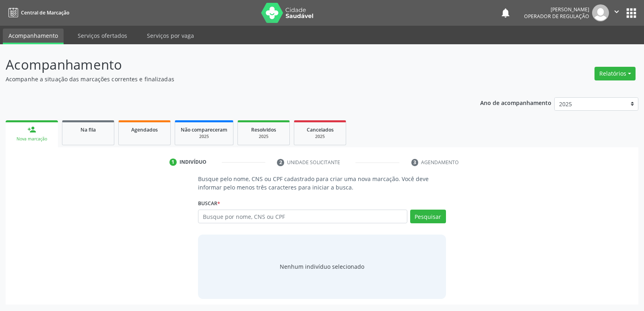 Image resolution: width=644 pixels, height=311 pixels. Describe the element at coordinates (170, 36) in the screenshot. I see `a: Serviços por vaga` at that location.